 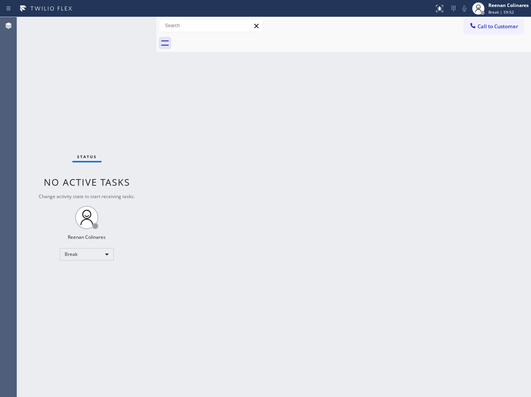 I want to click on button: Mute, so click(x=465, y=9).